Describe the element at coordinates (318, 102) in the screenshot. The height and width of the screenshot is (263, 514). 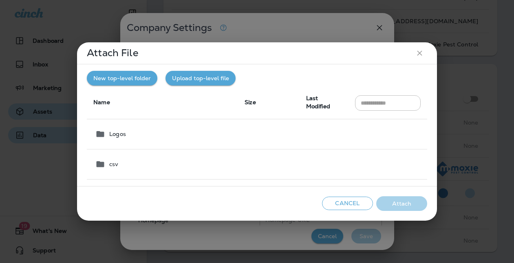
I see `span: Last Modified` at that location.